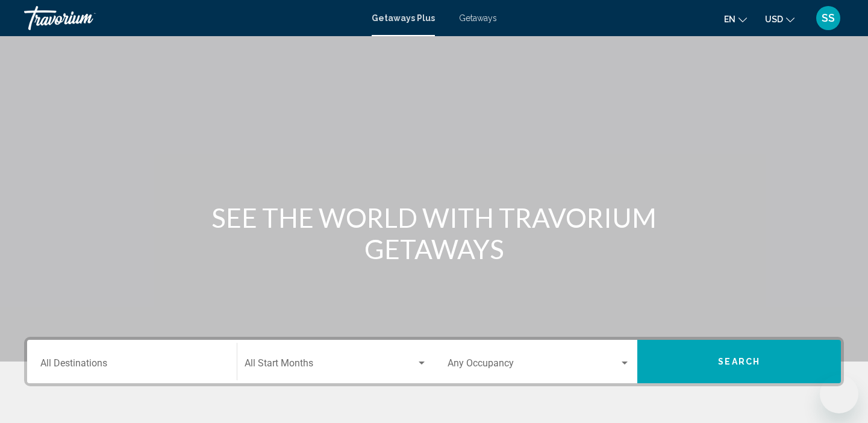 This screenshot has width=868, height=423. What do you see at coordinates (730, 19) in the screenshot?
I see `span: en` at bounding box center [730, 19].